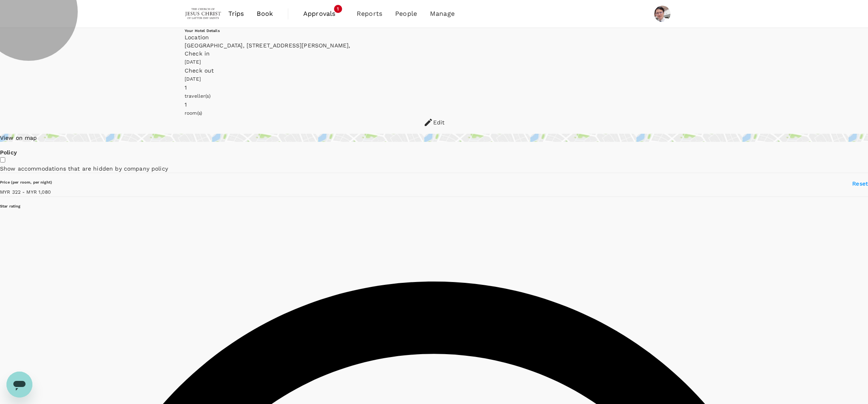  What do you see at coordinates (860, 183) in the screenshot?
I see `span: Reset` at bounding box center [860, 183].